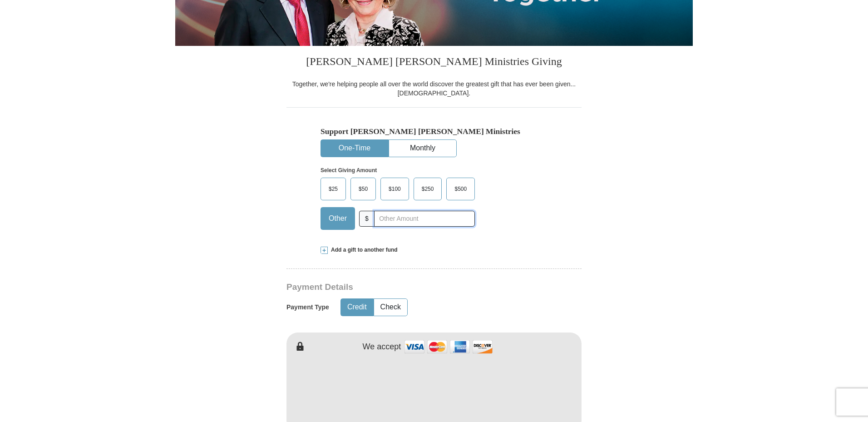  Describe the element at coordinates (390, 307) in the screenshot. I see `button: Check` at that location.